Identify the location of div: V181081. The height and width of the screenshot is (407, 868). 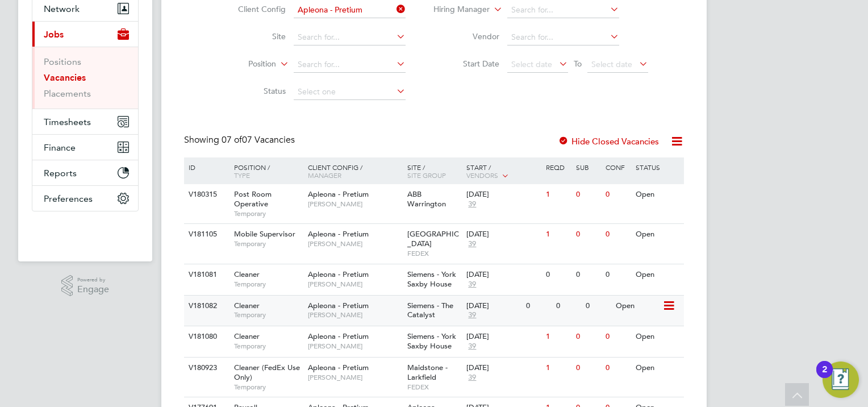
(205, 274).